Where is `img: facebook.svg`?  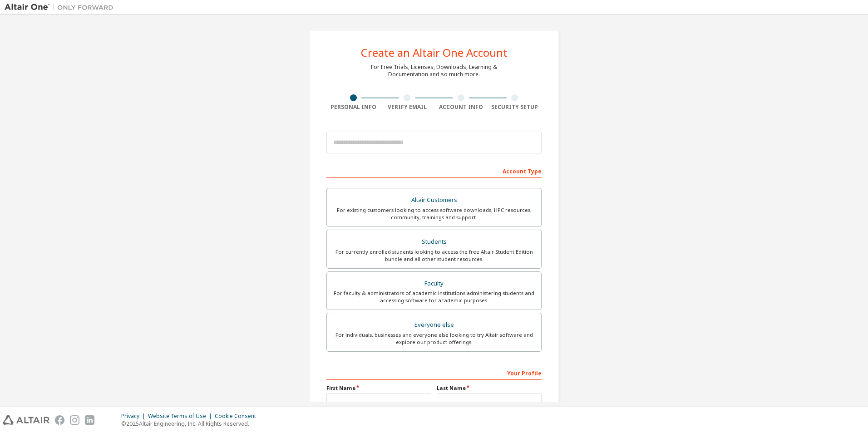 img: facebook.svg is located at coordinates (60, 420).